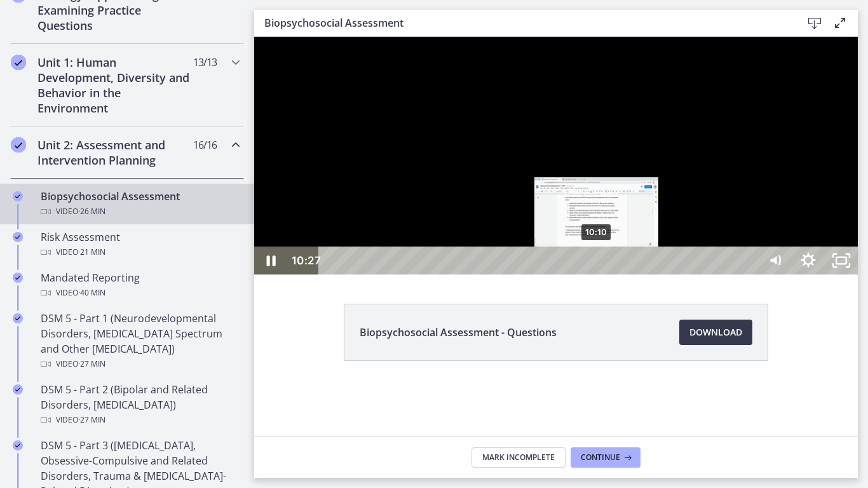 The image size is (868, 488). What do you see at coordinates (140, 245) in the screenshot?
I see `div: Risk Assessment` at bounding box center [140, 245].